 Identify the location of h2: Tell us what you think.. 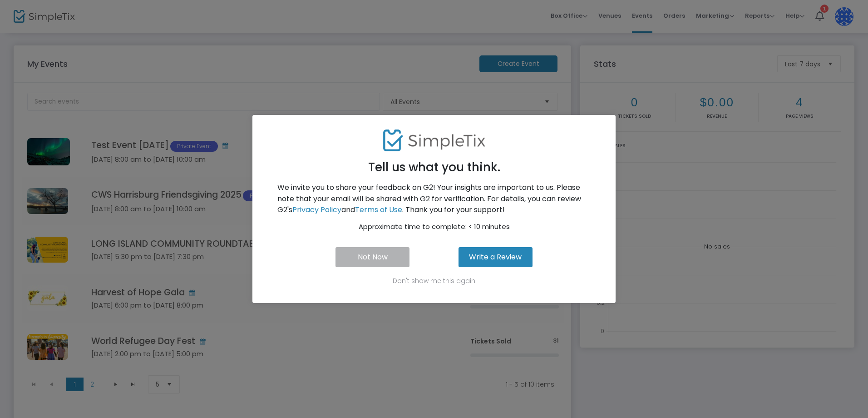
(434, 164).